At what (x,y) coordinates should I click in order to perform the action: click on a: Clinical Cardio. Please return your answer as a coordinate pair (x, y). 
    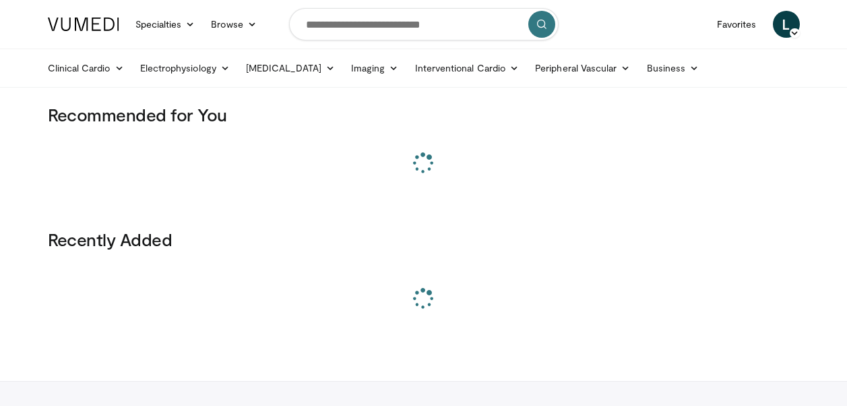
    Looking at the image, I should click on (86, 68).